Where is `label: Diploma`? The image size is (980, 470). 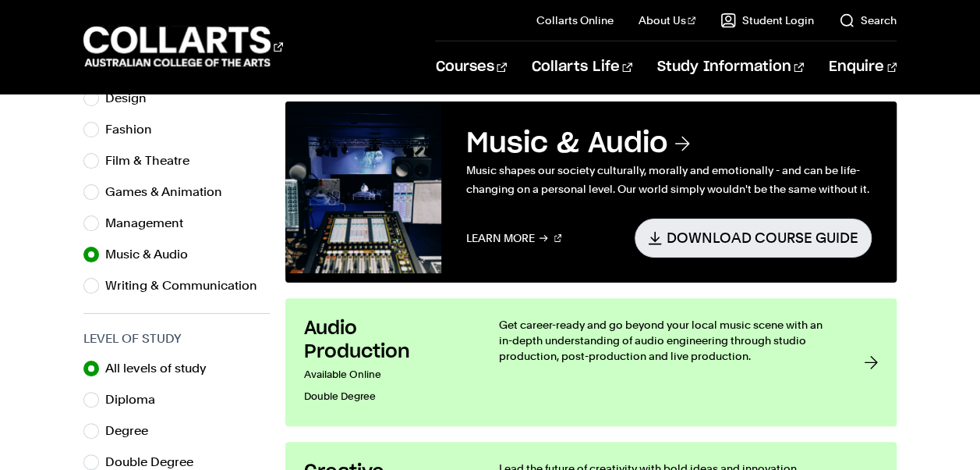
label: Diploma is located at coordinates (136, 400).